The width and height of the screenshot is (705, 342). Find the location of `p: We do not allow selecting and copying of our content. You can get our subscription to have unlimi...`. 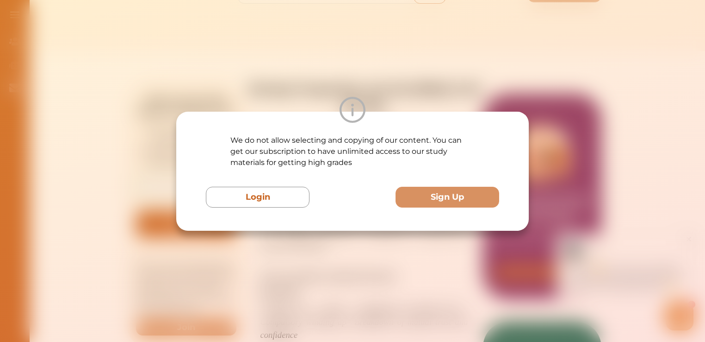

p: We do not allow selecting and copying of our content. You can get our subscription to have unlimi... is located at coordinates (353, 151).